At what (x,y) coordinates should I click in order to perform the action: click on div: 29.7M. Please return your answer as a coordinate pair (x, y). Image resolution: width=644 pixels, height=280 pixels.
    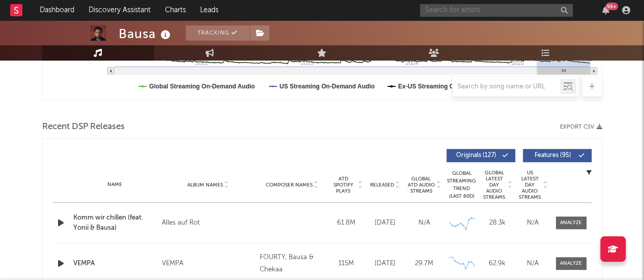
    Looking at the image, I should click on (424, 264).